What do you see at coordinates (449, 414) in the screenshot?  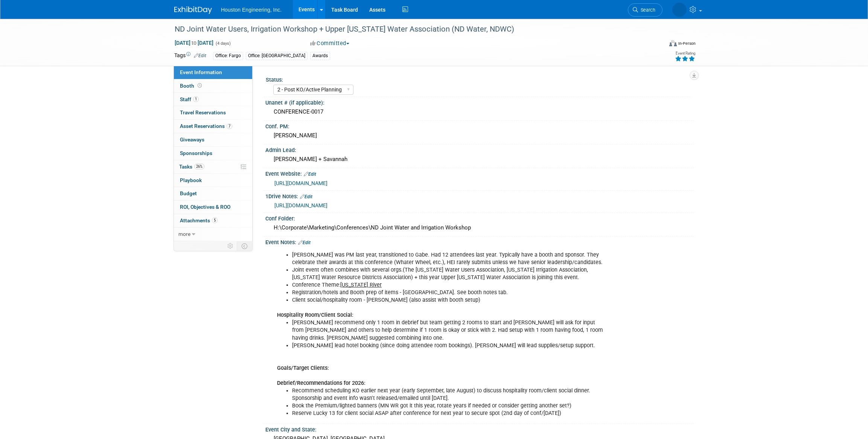 I see `li: Reserve Lucky 13 for client social ASAP after conference for next year to secure spot (2nd day of...` at bounding box center [449, 414].